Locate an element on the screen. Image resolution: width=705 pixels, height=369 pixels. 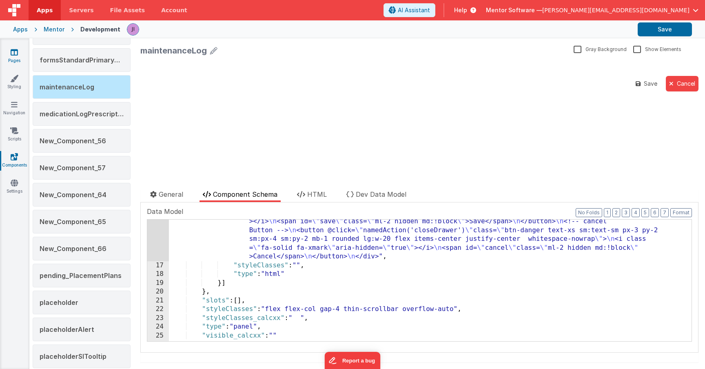
button: 1 is located at coordinates (607, 212).